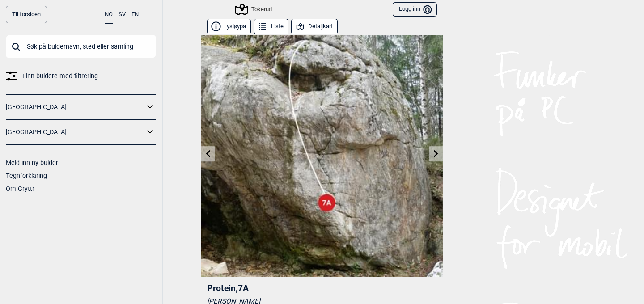  What do you see at coordinates (108, 15) in the screenshot?
I see `button: NO` at bounding box center [108, 15].